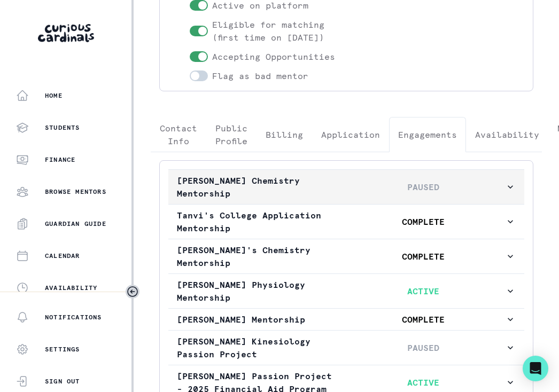 The width and height of the screenshot is (559, 392). I want to click on p: Home, so click(54, 96).